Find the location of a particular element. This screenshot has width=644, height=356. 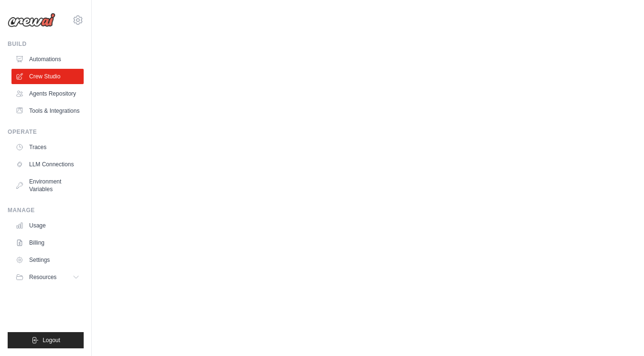

a: Traces is located at coordinates (48, 147).